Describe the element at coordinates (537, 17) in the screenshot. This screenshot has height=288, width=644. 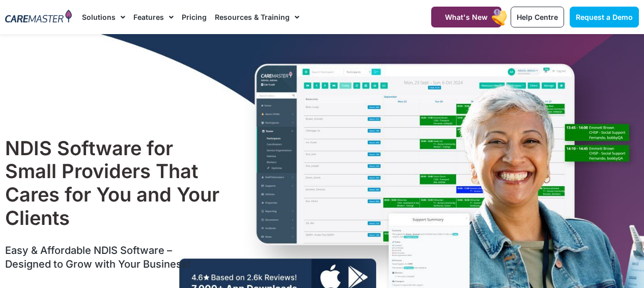
I see `a: Help Centre` at that location.